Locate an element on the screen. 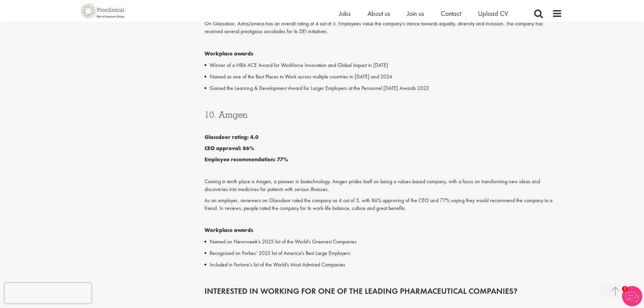  p: Named on Newsweek’s 2025 list of the World’s Greenest Companies is located at coordinates (386, 242).